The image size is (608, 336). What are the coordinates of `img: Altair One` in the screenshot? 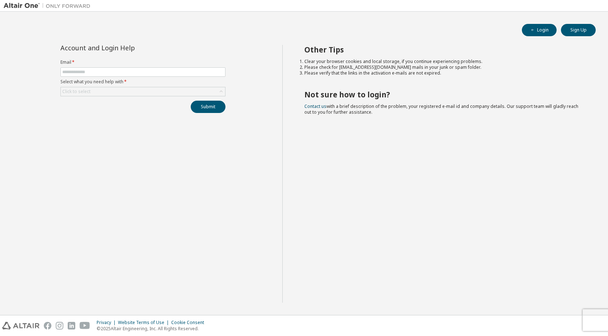 It's located at (49, 6).